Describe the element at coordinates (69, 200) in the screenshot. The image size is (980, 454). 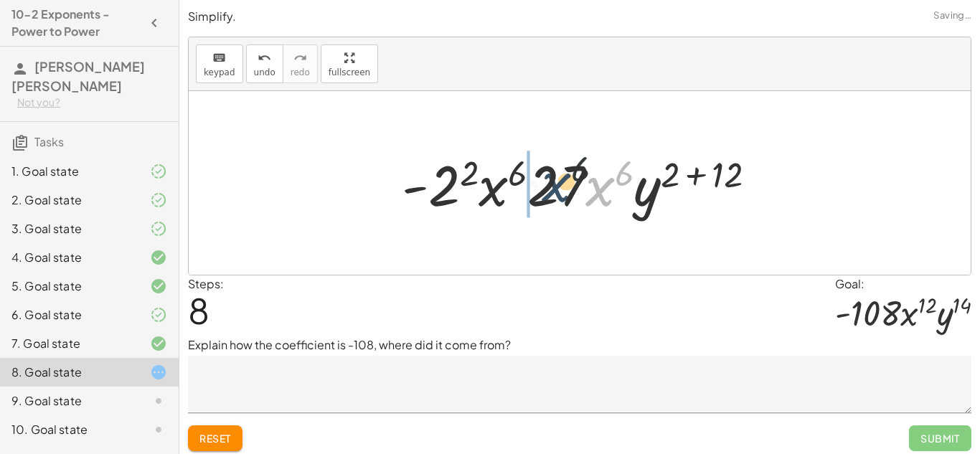
I see `div: 2. Goal state` at that location.